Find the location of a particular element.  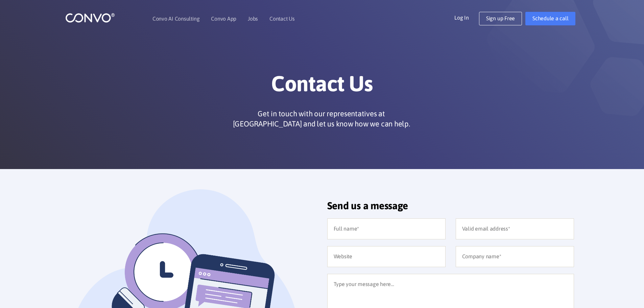

a: Convo AI Consulting is located at coordinates (176, 18).